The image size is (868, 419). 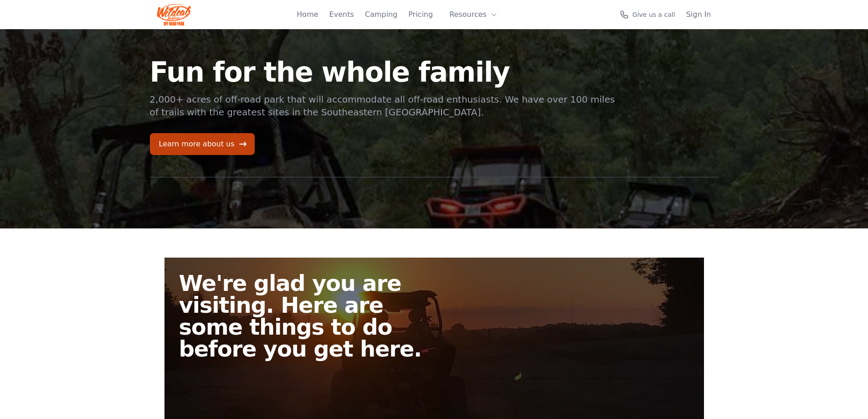 I want to click on img: Wildcat Logo, so click(x=174, y=15).